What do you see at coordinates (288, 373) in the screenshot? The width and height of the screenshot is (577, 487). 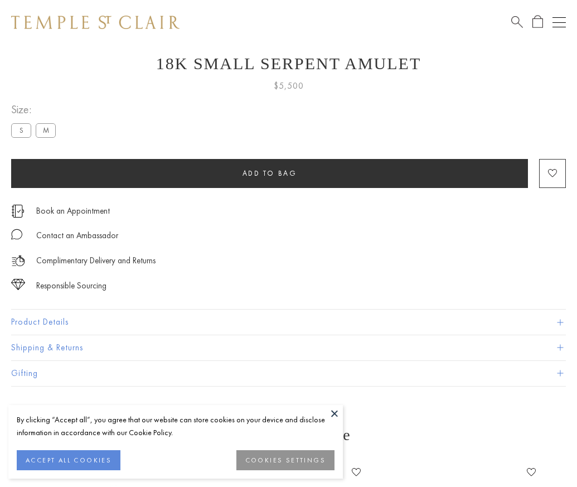 I see `button: Gifting` at bounding box center [288, 373].